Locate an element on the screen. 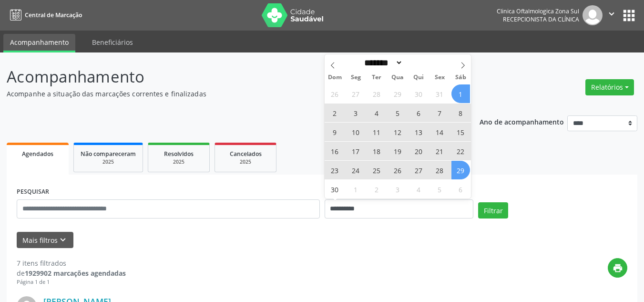  span: Outubro 27, 2025 is located at coordinates (356, 93).